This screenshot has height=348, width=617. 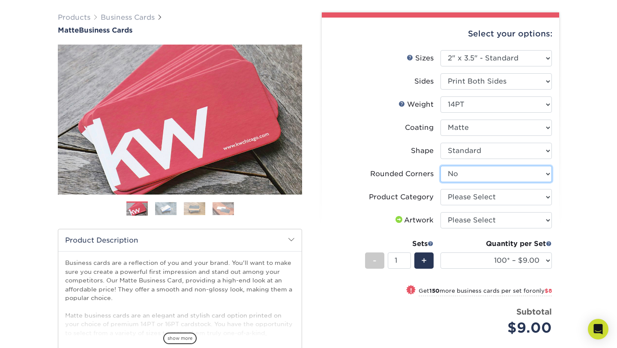 I want to click on div: Open Intercom Messenger, so click(x=598, y=329).